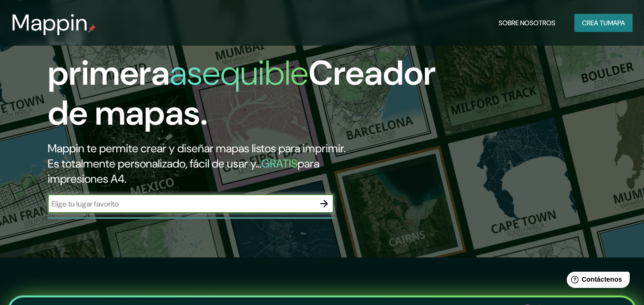  What do you see at coordinates (181, 204) in the screenshot?
I see `input: Elige tu lugar favorito` at bounding box center [181, 204].